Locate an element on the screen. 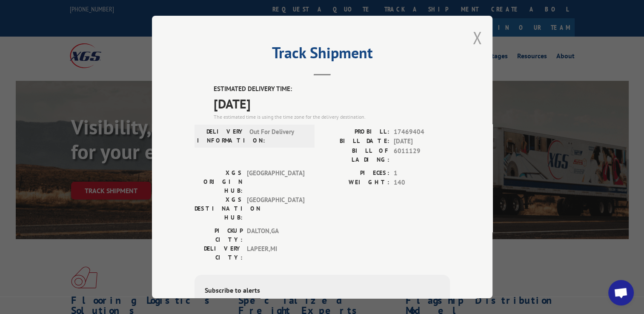 The image size is (644, 314). label: PROBILL: is located at coordinates (356, 131).